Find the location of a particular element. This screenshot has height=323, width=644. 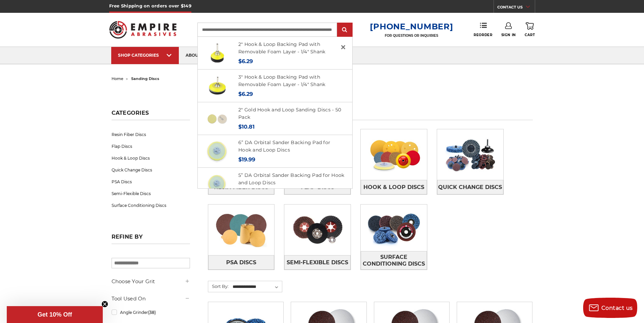

span: sanding discs is located at coordinates (145, 79).